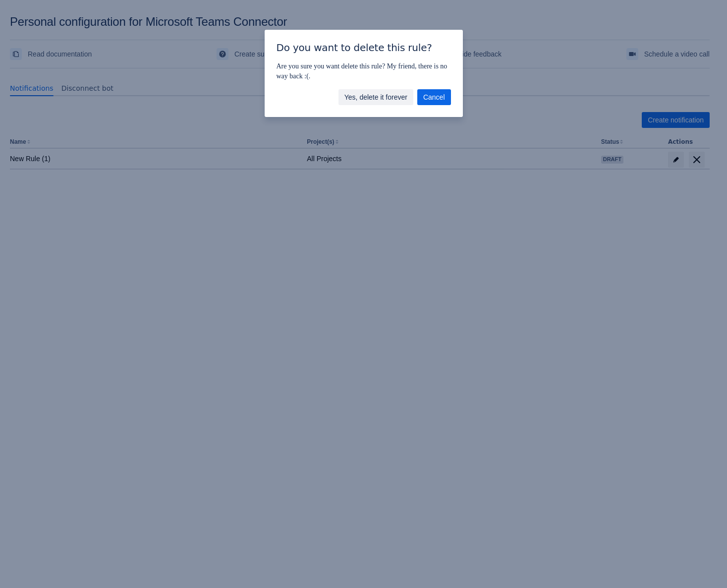  I want to click on button: Cancel, so click(434, 97).